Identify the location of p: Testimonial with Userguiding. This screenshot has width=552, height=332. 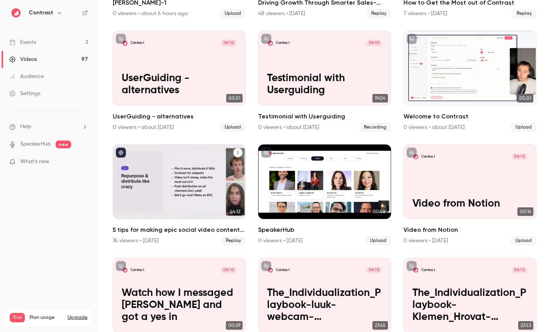
(324, 85).